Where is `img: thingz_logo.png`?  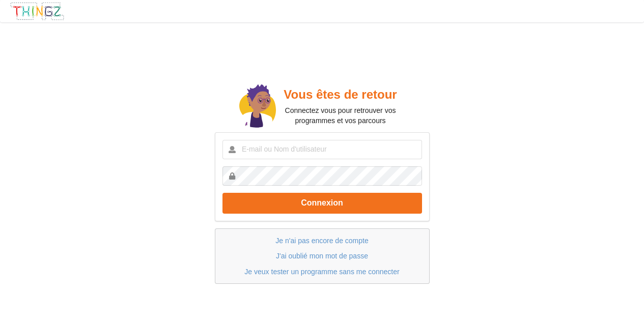
img: thingz_logo.png is located at coordinates (37, 11).